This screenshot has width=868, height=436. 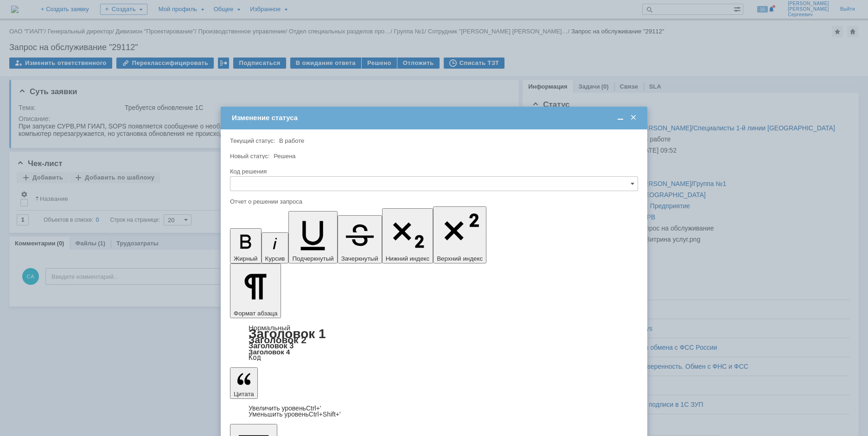 What do you see at coordinates (244, 383) in the screenshot?
I see `button: Цитата` at bounding box center [244, 383].